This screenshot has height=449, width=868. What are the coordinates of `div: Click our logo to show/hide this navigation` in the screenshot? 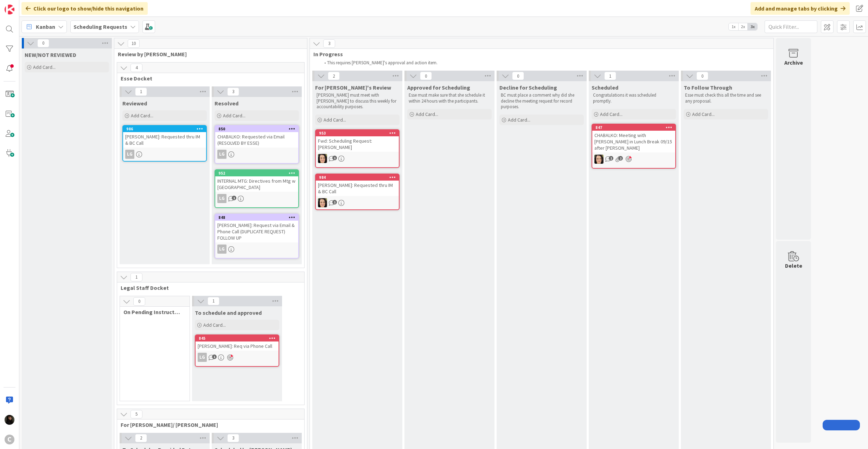 It's located at (84, 9).